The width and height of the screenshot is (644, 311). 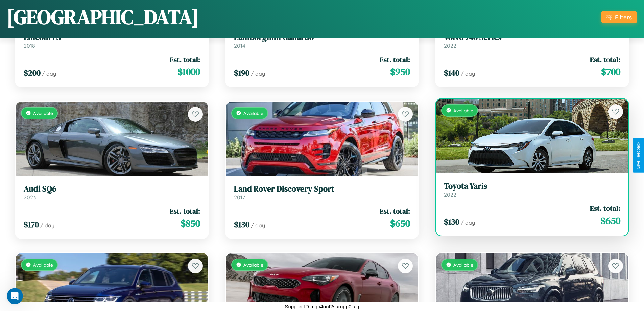 What do you see at coordinates (31, 224) in the screenshot?
I see `span: $ 170` at bounding box center [31, 224].